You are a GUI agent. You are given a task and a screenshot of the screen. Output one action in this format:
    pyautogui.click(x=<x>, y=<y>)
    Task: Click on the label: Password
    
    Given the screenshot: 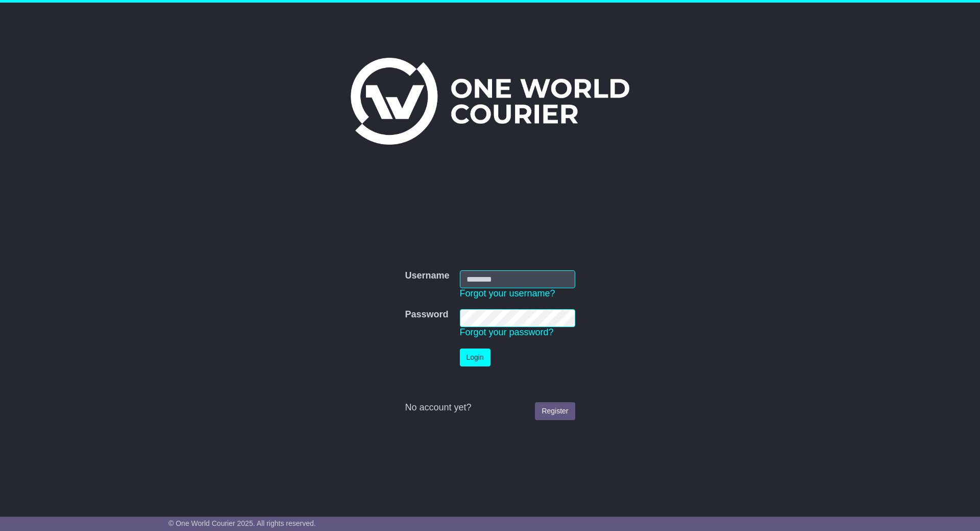 What is the action you would take?
    pyautogui.click(x=426, y=314)
    